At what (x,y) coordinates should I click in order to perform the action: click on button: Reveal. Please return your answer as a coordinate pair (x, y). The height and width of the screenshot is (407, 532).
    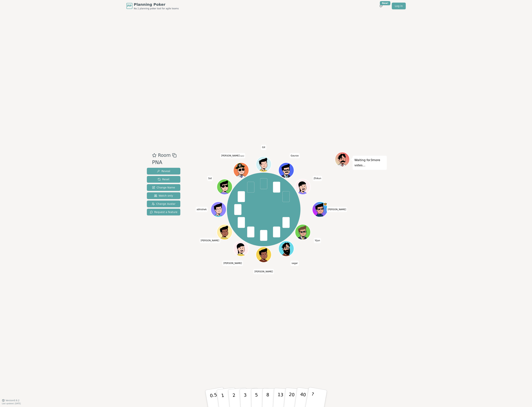
    Looking at the image, I should click on (164, 171).